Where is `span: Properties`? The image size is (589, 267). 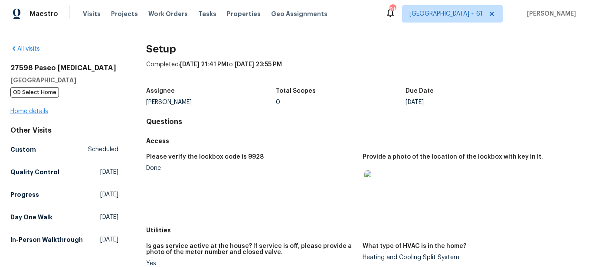
span: Properties is located at coordinates (244, 14).